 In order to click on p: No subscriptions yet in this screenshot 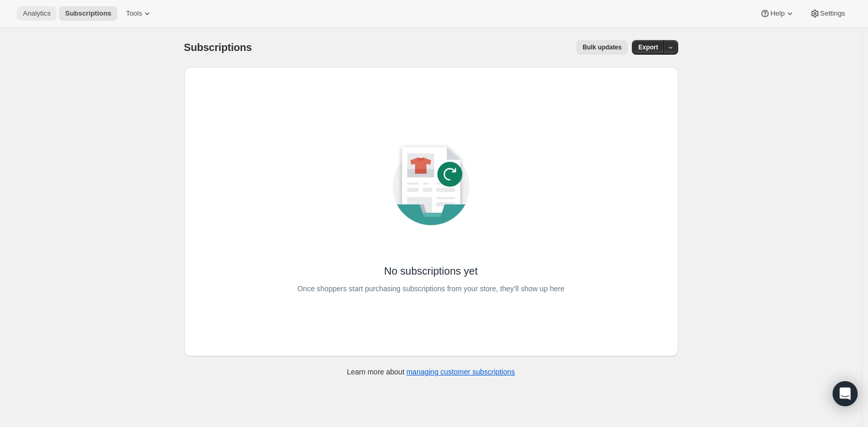, I will do `click(430, 271)`.